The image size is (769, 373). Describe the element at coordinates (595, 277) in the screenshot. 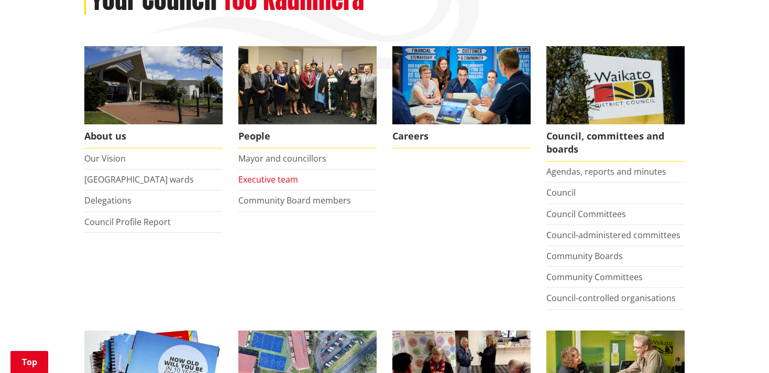

I see `a: Community Committees` at that location.